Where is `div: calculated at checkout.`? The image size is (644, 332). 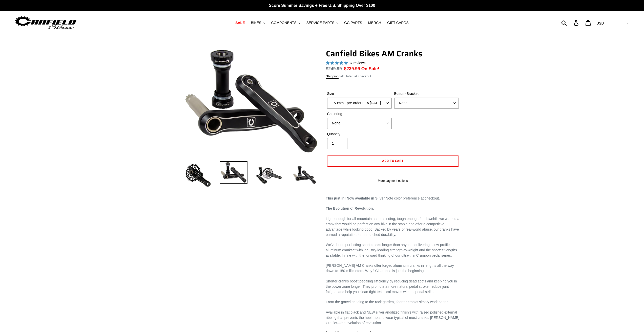 div: calculated at checkout. is located at coordinates (393, 76).